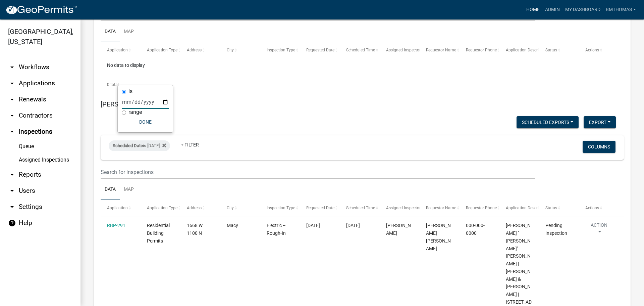 The height and width of the screenshot is (306, 644). What do you see at coordinates (12, 131) in the screenshot?
I see `i: arrow_drop_up` at bounding box center [12, 131].